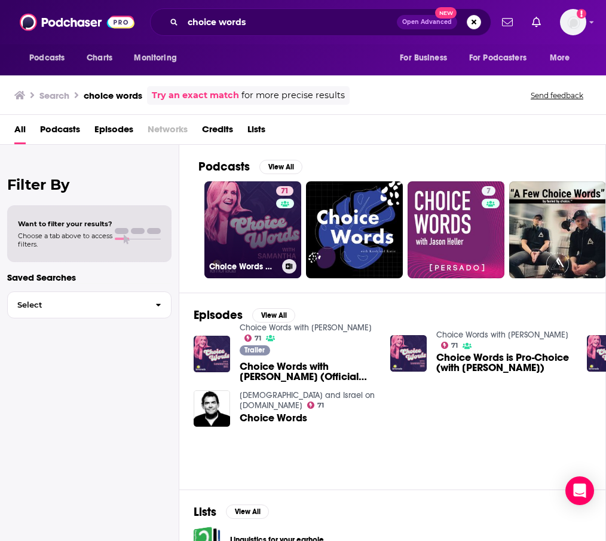 The width and height of the screenshot is (606, 541). I want to click on span: For Podcasters, so click(498, 58).